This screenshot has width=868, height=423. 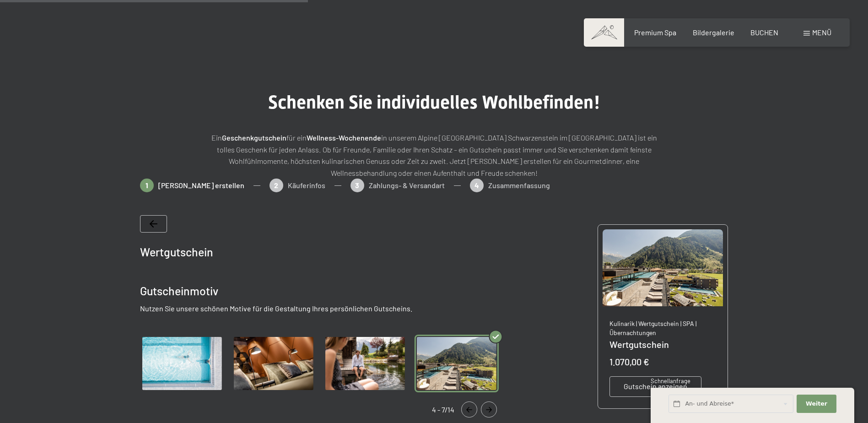 I want to click on span: Weiter, so click(x=816, y=404).